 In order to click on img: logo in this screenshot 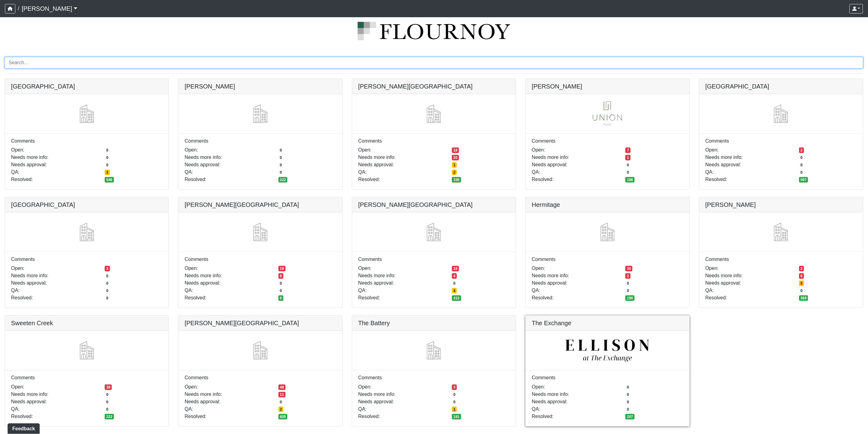, I will do `click(434, 31)`.